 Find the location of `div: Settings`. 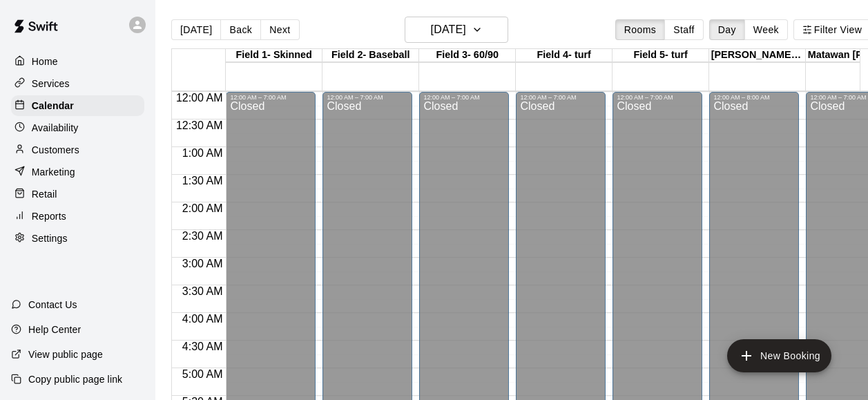

div: Settings is located at coordinates (78, 238).